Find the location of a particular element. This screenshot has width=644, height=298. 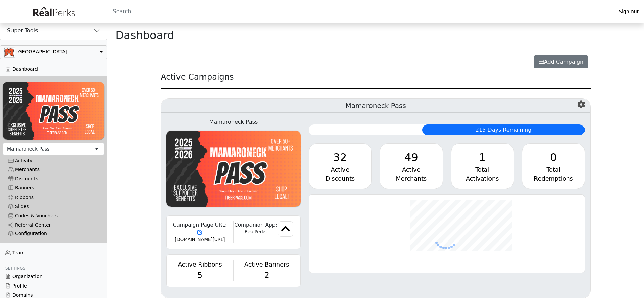

div: Merchants is located at coordinates (412, 178).